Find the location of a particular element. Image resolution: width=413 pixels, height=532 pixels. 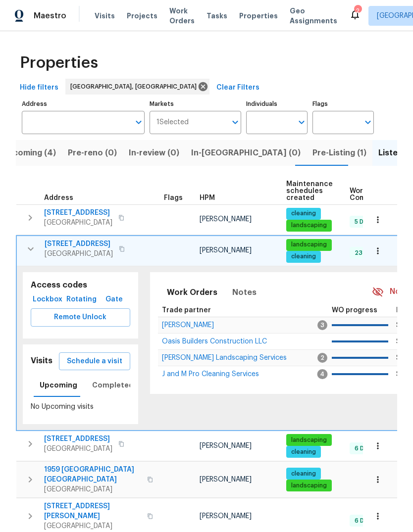

span: Tasks is located at coordinates (217, 16).